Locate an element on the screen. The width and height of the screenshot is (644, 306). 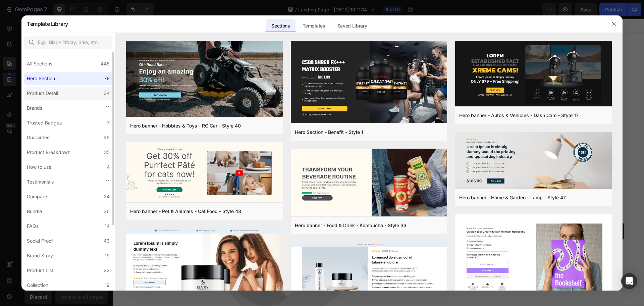
div: Product Detail is located at coordinates (42, 93).